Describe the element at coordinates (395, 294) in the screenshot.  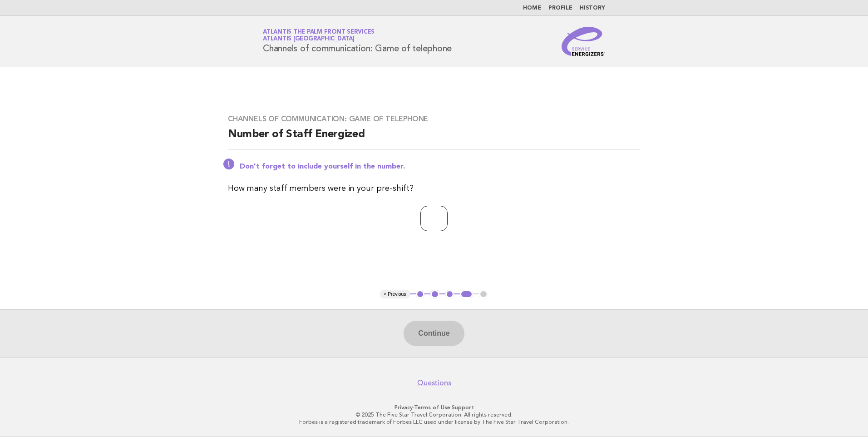
I see `button: < Previous` at that location.